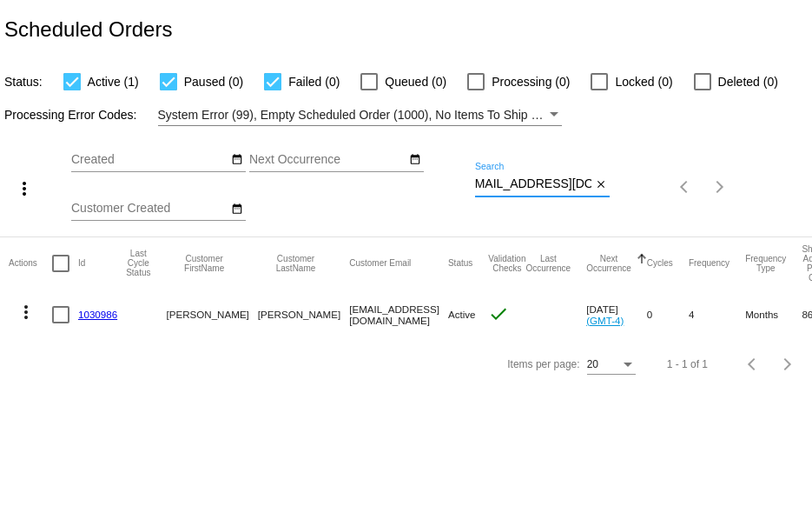  I want to click on button: Clear, so click(601, 184).